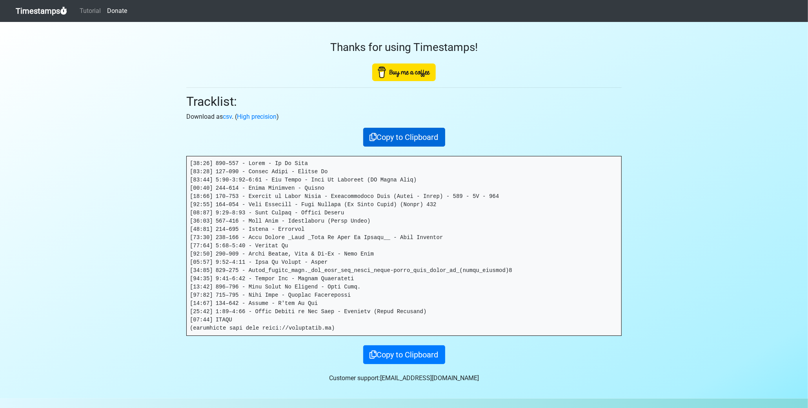  I want to click on h2: Tracklist:, so click(404, 102).